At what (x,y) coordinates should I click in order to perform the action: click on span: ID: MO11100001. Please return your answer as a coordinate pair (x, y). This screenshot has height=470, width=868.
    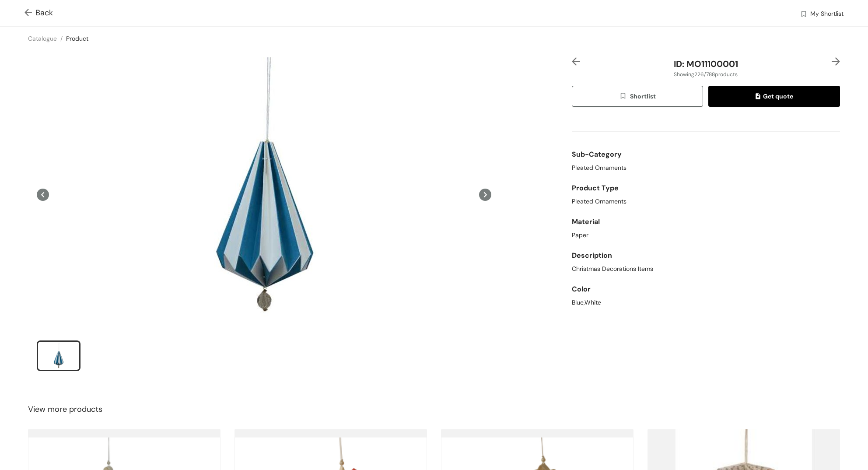
    Looking at the image, I should click on (706, 64).